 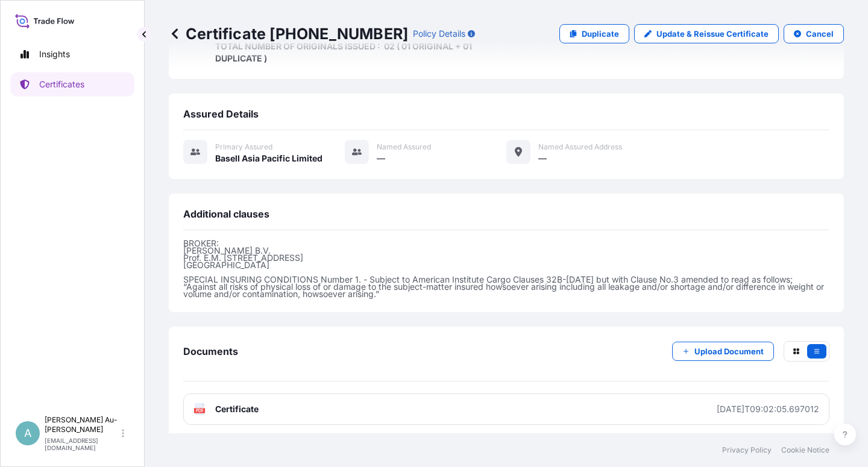 What do you see at coordinates (210, 352) in the screenshot?
I see `span: Documents` at bounding box center [210, 352].